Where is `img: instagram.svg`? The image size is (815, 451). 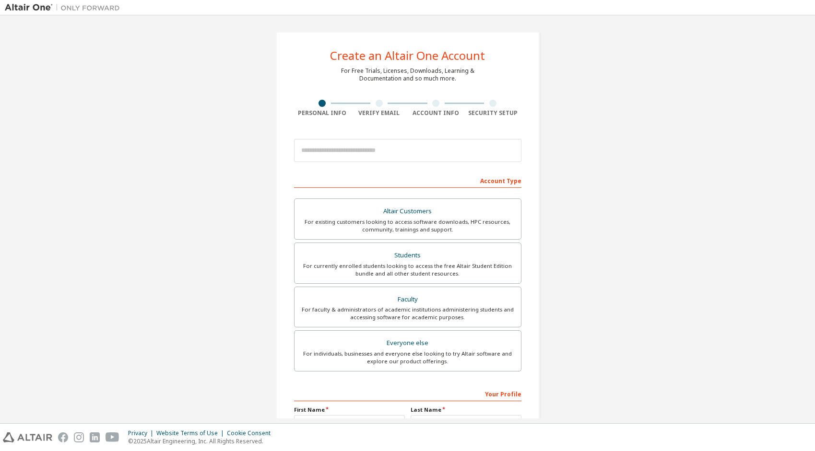
img: instagram.svg is located at coordinates (79, 438).